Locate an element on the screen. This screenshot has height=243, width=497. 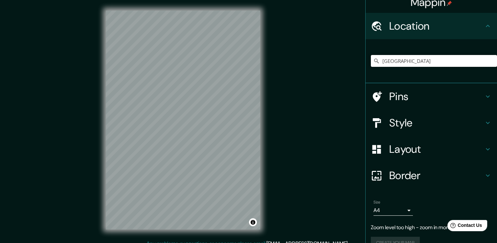
div: Style is located at coordinates (432, 123).